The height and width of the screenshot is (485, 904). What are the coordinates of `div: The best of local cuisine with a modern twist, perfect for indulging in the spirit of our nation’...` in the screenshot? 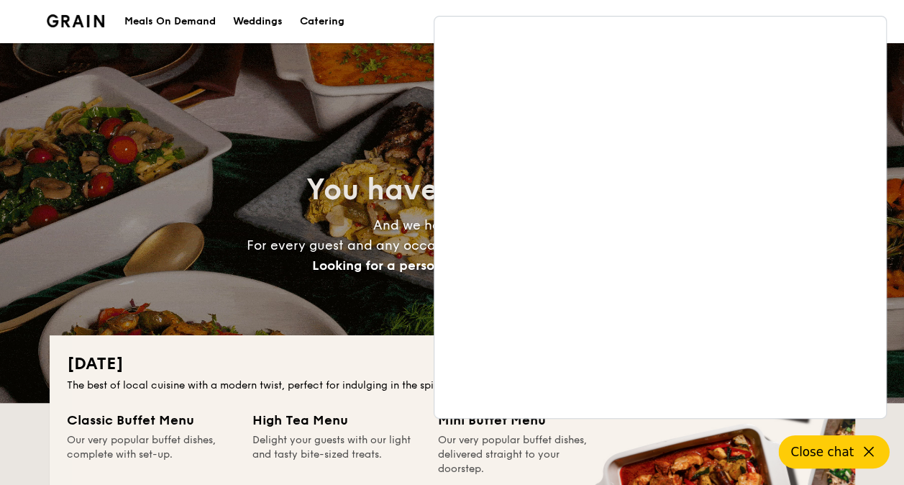 It's located at (452, 385).